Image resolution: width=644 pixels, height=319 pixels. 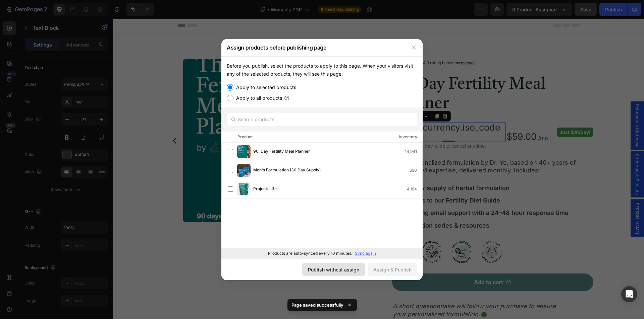 I want to click on p: Natural medicinal-grade ingredients, so click(x=189, y=158).